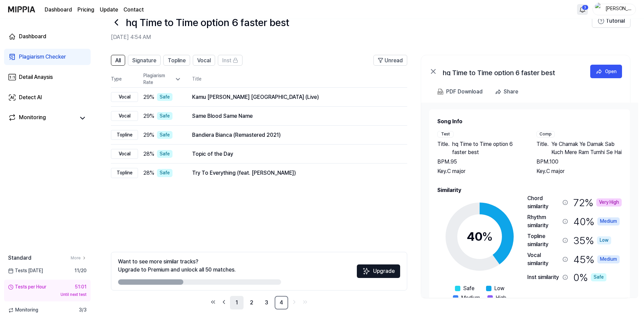  Describe the element at coordinates (543, 259) in the screenshot. I see `div: Vocal similarity` at that location.